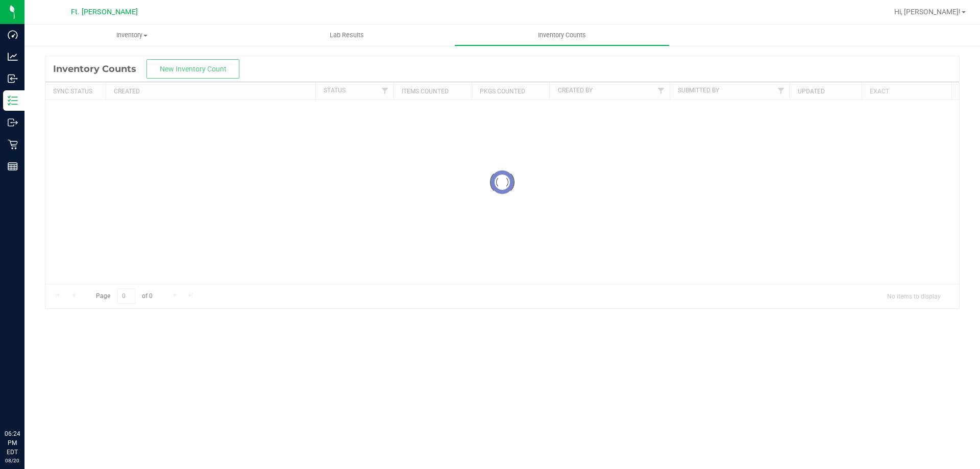 Image resolution: width=980 pixels, height=469 pixels. I want to click on p: 08/20, so click(13, 460).